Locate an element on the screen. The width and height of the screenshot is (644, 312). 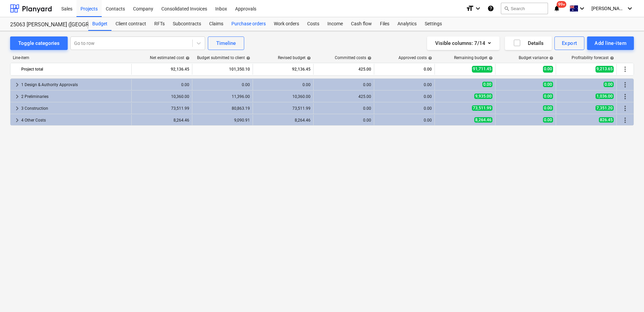
span: search is located at coordinates (507, 8).